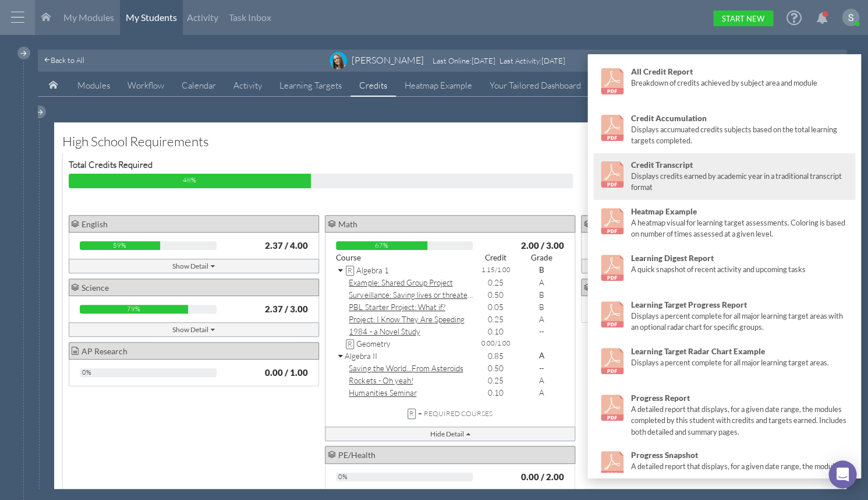 This screenshot has height=500, width=868. What do you see at coordinates (373, 270) in the screenshot?
I see `span: Algebra 1` at bounding box center [373, 270].